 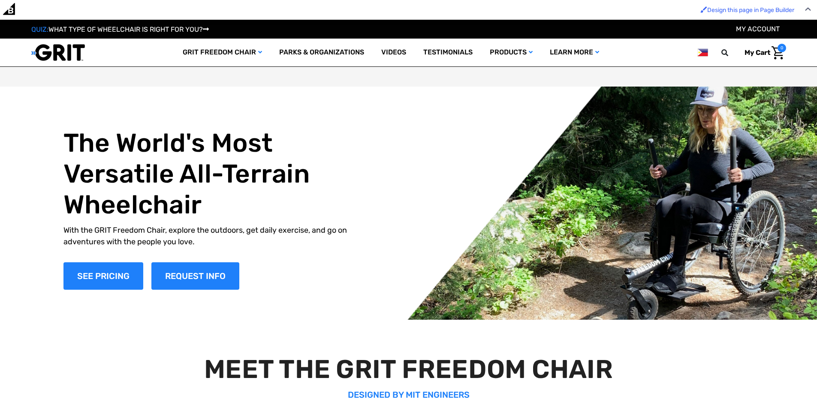 What do you see at coordinates (747, 10) in the screenshot?
I see `a: Enabled brush for page builder edit. Design this page in Page Builder` at bounding box center [747, 10].